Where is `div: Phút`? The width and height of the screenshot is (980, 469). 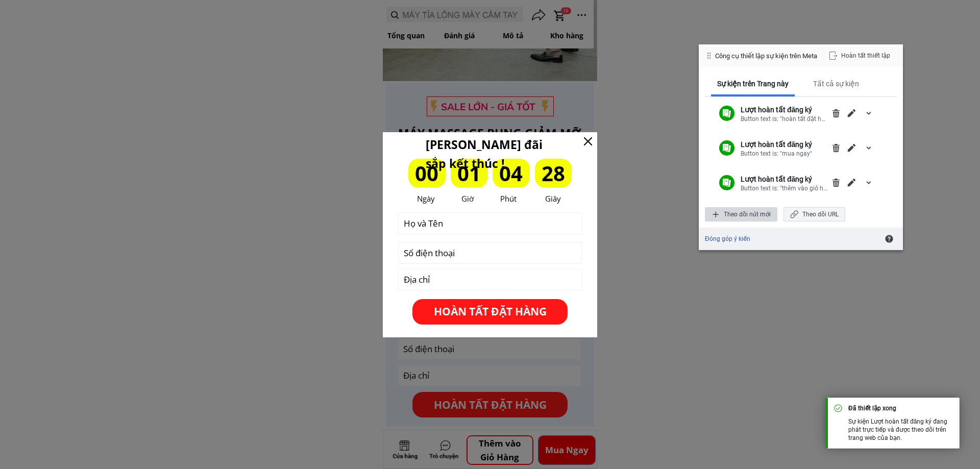 div: Phút is located at coordinates (509, 198).